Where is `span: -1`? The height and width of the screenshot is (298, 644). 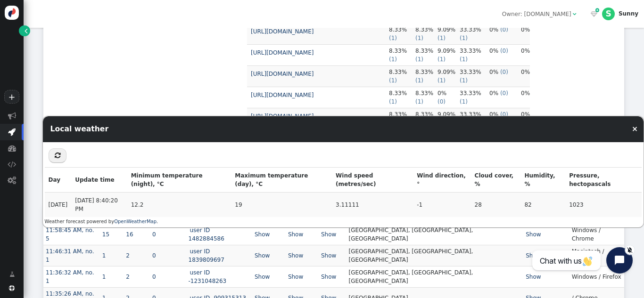 span: -1 is located at coordinates (420, 205).